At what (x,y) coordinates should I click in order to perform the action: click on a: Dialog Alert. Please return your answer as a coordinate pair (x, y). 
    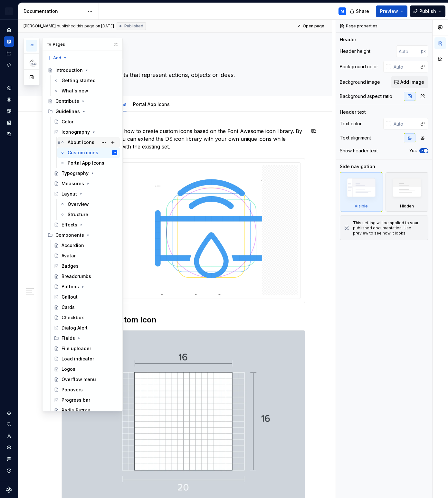
    Looking at the image, I should click on (85, 328).